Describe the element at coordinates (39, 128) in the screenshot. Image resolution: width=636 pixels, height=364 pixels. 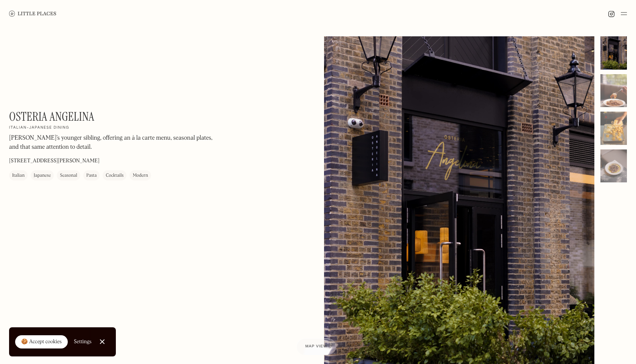
I see `h2: Italian-Japanese dining` at that location.